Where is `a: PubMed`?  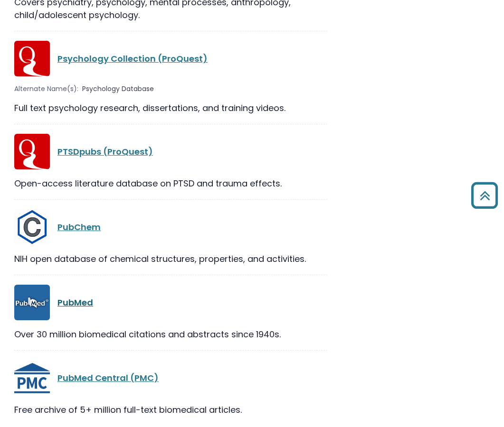
a: PubMed is located at coordinates (75, 303).